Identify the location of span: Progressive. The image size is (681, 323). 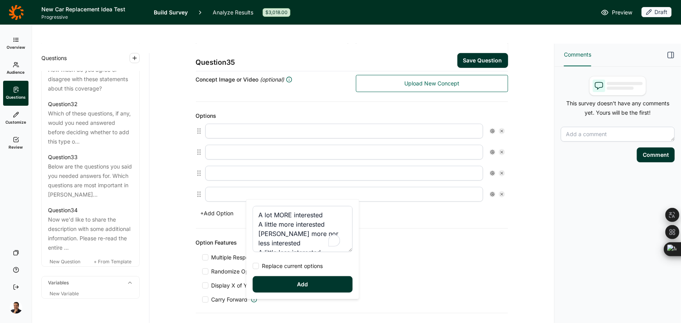
(93, 17).